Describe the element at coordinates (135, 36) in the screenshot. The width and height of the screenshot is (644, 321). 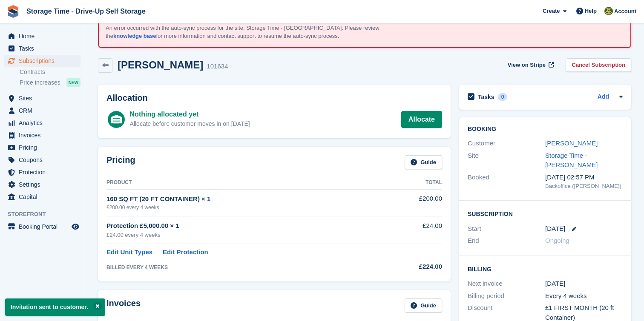
I see `a: knowledge base` at that location.